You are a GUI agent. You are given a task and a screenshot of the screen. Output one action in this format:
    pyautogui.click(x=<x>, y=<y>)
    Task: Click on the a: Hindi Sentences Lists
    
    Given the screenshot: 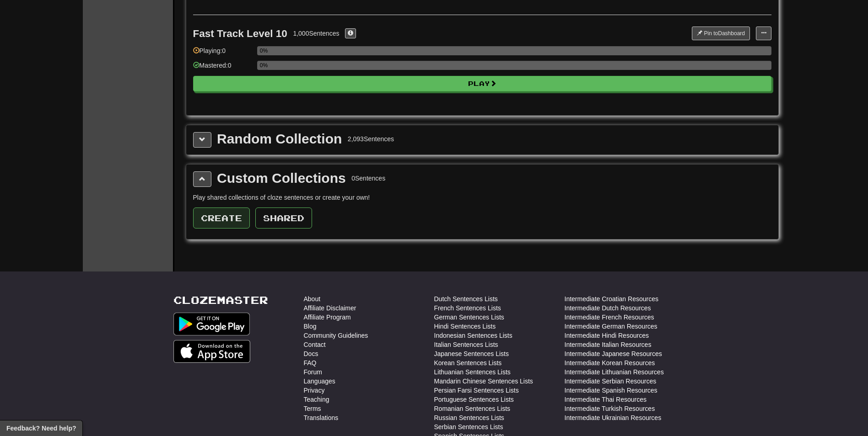 What is the action you would take?
    pyautogui.click(x=465, y=327)
    